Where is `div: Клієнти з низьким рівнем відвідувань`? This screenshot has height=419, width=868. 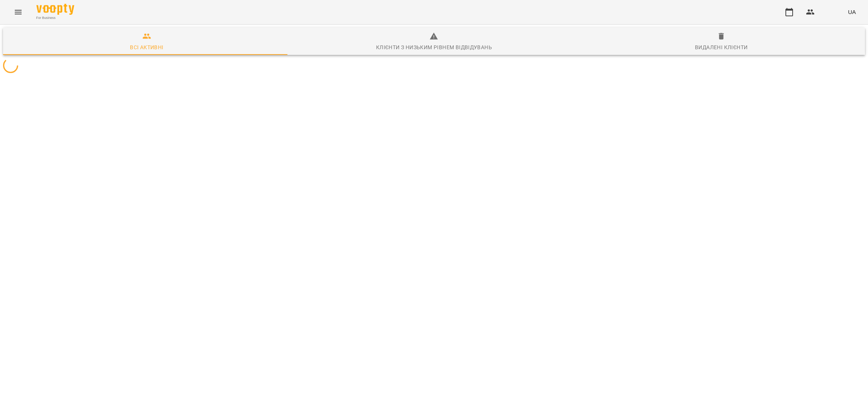
div: Клієнти з низьким рівнем відвідувань is located at coordinates (434, 47).